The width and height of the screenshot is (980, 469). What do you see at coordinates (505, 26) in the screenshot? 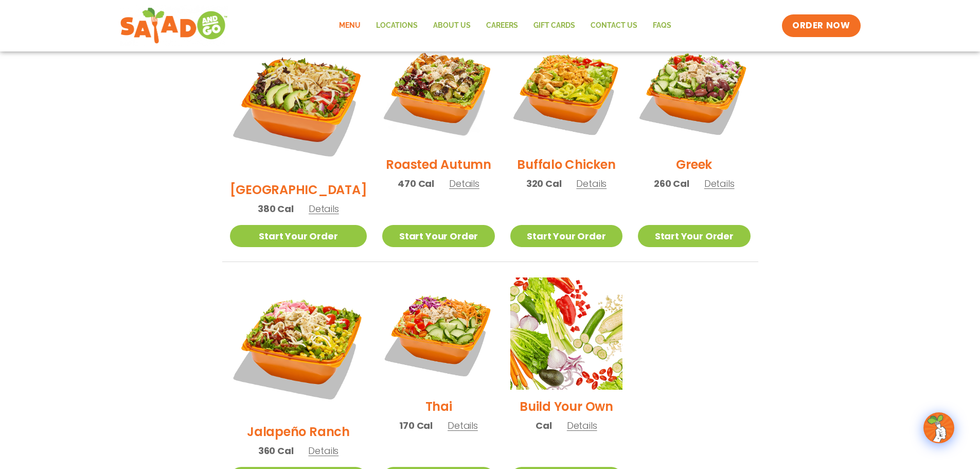
I see `nav: Menu` at bounding box center [505, 26].